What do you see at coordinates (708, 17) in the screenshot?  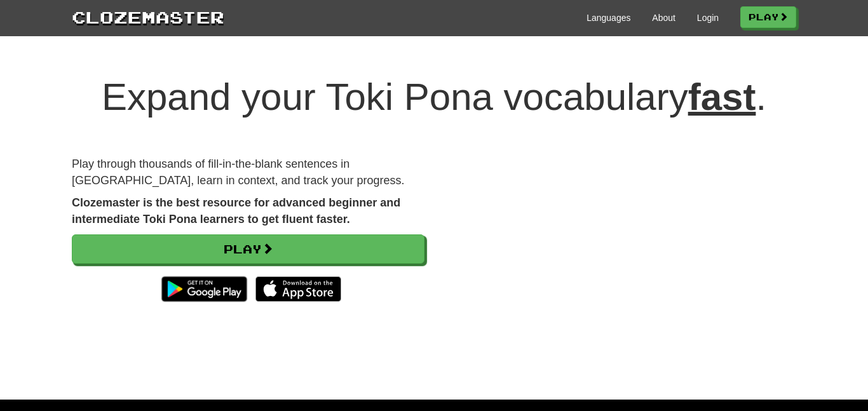 I see `a: Login` at bounding box center [708, 17].